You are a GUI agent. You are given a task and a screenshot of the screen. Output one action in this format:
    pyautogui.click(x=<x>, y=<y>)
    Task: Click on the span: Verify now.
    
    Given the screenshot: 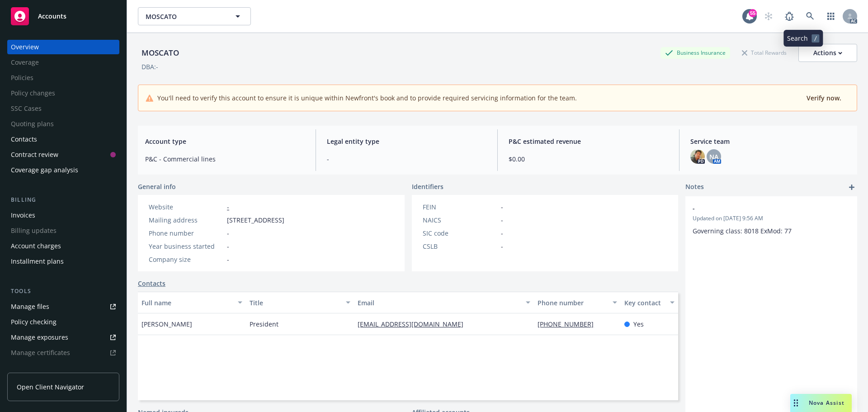 What is the action you would take?
    pyautogui.click(x=823, y=98)
    